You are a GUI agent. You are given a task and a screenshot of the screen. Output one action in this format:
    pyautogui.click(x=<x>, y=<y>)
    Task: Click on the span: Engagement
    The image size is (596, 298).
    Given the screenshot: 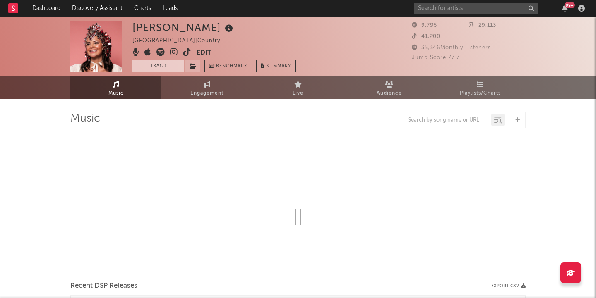 What is the action you would take?
    pyautogui.click(x=207, y=93)
    